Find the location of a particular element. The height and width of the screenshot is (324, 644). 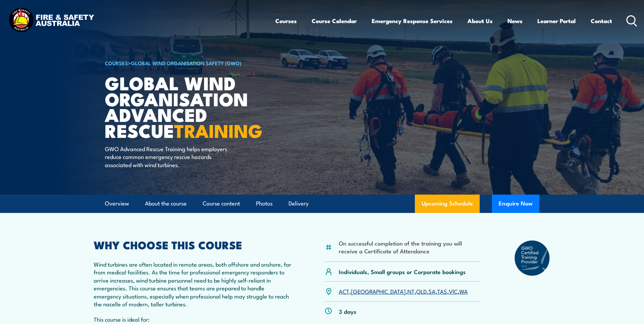

a: News is located at coordinates (515, 21).